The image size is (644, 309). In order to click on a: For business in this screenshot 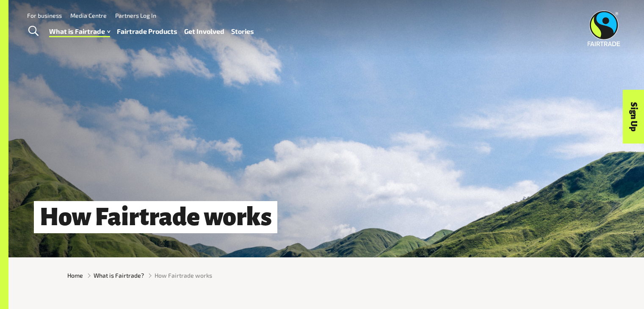, I will do `click(44, 15)`.